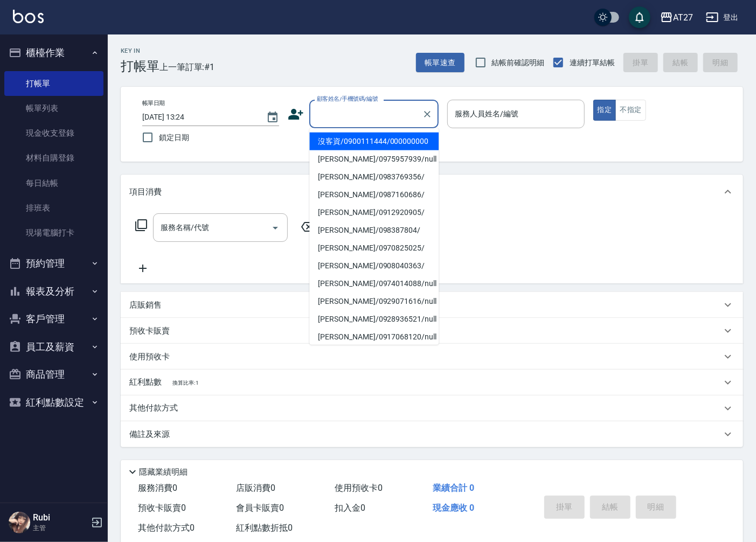 The width and height of the screenshot is (756, 542). What do you see at coordinates (432, 331) in the screenshot?
I see `div: 預收卡販賣` at bounding box center [432, 331].